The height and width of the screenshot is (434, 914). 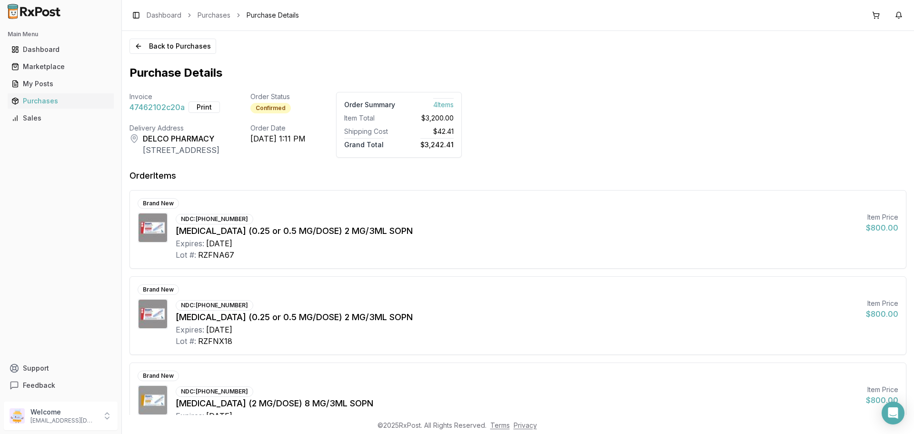 I want to click on div: Confirmed, so click(x=271, y=108).